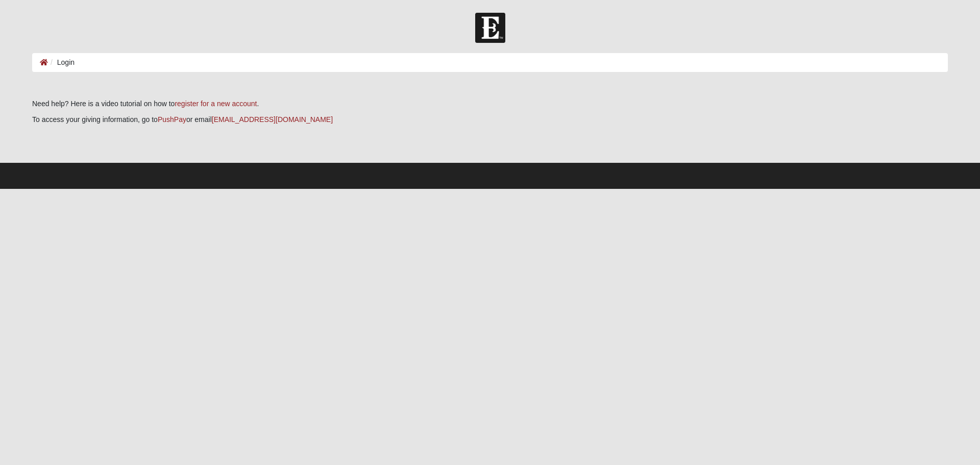 The width and height of the screenshot is (980, 465). I want to click on p: Need help? Here is a video tutorial on how to ., so click(490, 103).